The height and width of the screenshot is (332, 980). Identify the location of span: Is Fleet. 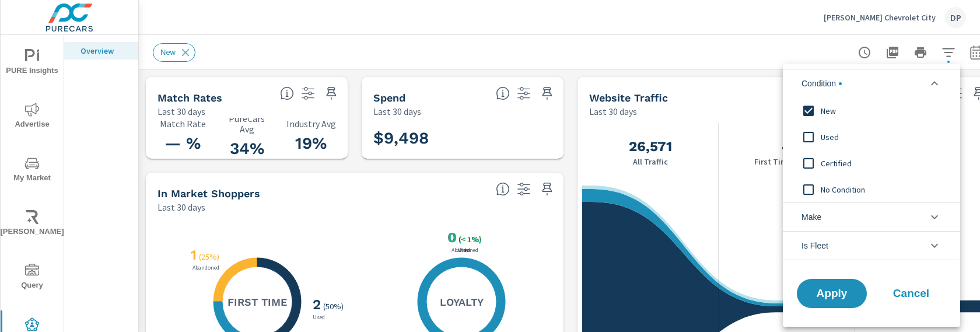
(815, 245).